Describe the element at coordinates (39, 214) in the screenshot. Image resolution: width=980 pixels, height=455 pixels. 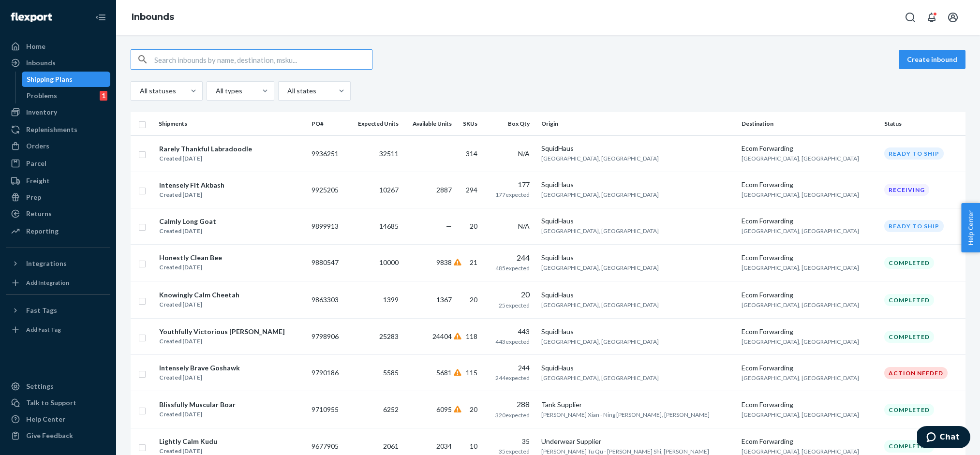
I see `div: Returns` at that location.